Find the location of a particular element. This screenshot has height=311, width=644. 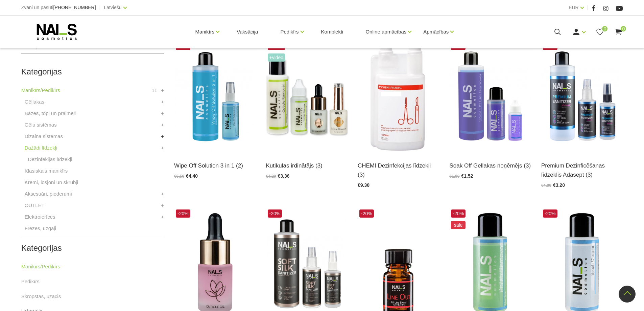

a: EUR is located at coordinates (573, 8).